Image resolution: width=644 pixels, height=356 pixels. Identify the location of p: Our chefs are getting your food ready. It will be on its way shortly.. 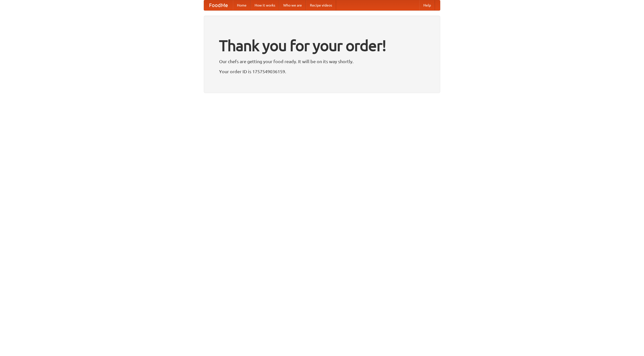
(322, 61).